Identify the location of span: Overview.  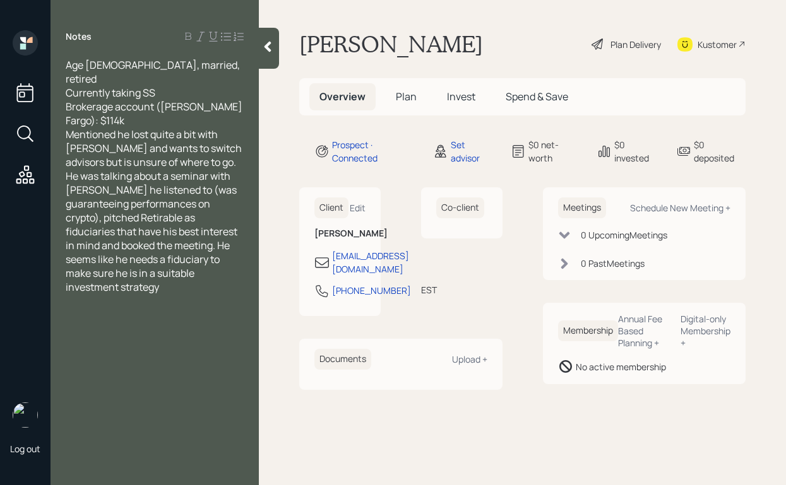
(342, 97).